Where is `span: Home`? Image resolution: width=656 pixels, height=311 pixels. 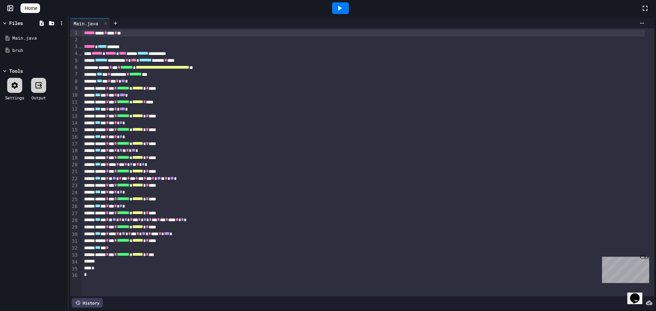 span: Home is located at coordinates (31, 8).